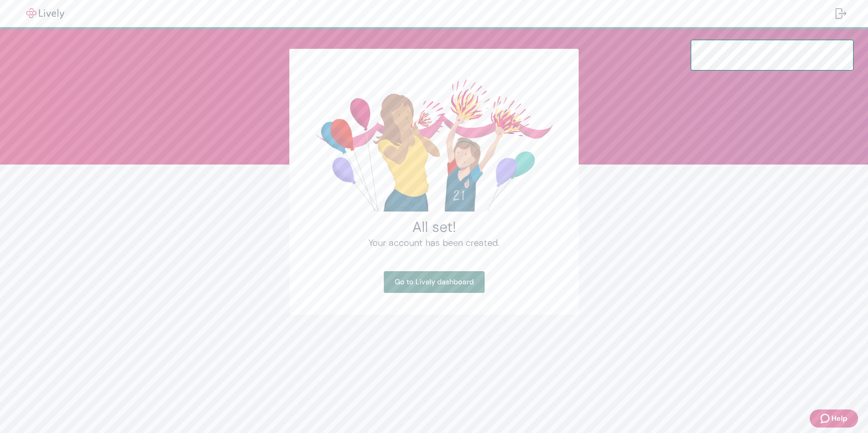 This screenshot has height=433, width=868. What do you see at coordinates (834, 419) in the screenshot?
I see `button: Zendesk support iconHelp` at bounding box center [834, 419].